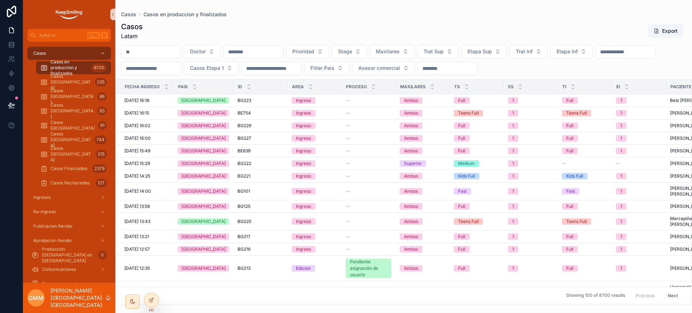 This screenshot has width=692, height=313. What do you see at coordinates (74, 169) in the screenshot?
I see `a: Casos Finalizados2379` at bounding box center [74, 169].